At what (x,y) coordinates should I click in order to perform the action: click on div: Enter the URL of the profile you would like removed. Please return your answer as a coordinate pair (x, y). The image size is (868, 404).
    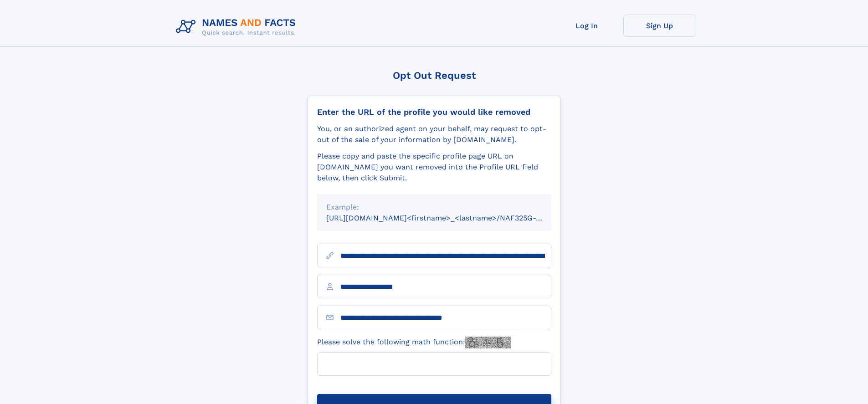
    Looking at the image, I should click on (434, 112).